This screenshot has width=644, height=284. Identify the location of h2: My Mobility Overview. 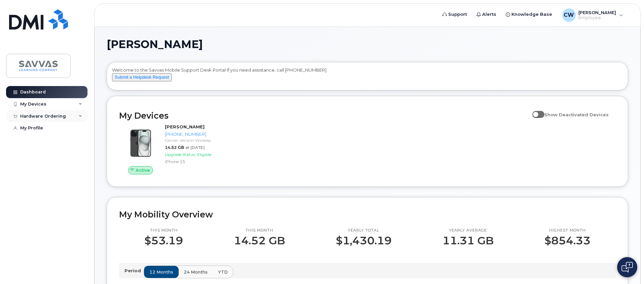
(367, 215).